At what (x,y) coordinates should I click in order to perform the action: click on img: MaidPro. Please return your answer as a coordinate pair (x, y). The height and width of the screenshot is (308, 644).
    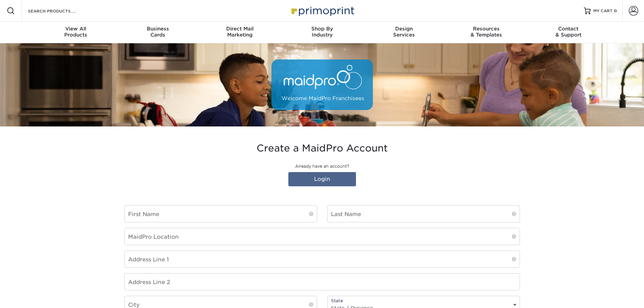
    Looking at the image, I should click on (322, 85).